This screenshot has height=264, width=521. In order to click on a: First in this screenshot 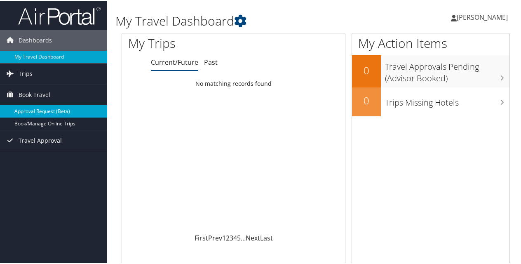, I will do `click(201, 237)`.